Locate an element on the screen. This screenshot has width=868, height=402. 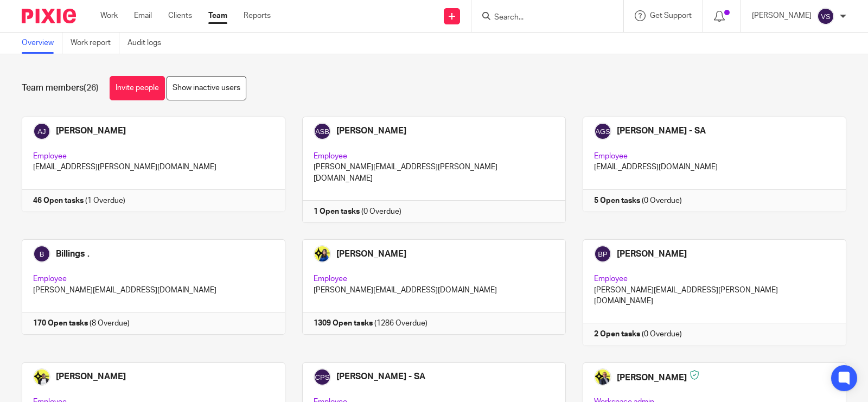
img: svg%3E is located at coordinates (826, 17).